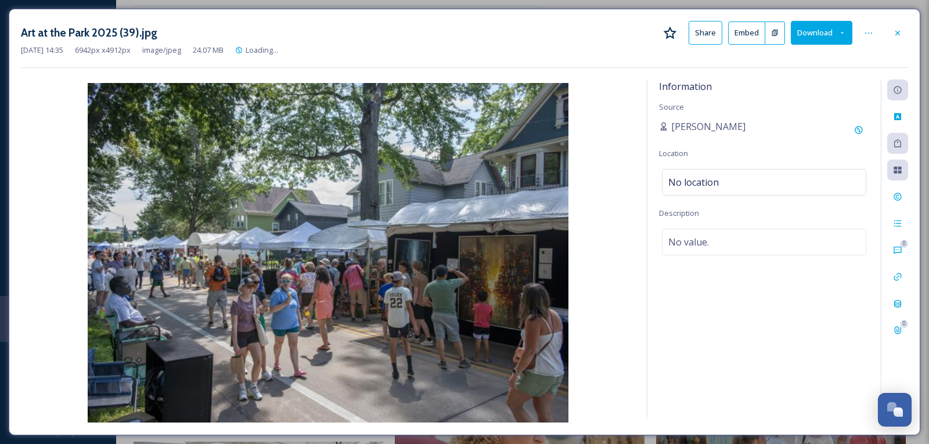 The width and height of the screenshot is (929, 444). What do you see at coordinates (822, 33) in the screenshot?
I see `button: Download` at bounding box center [822, 33].